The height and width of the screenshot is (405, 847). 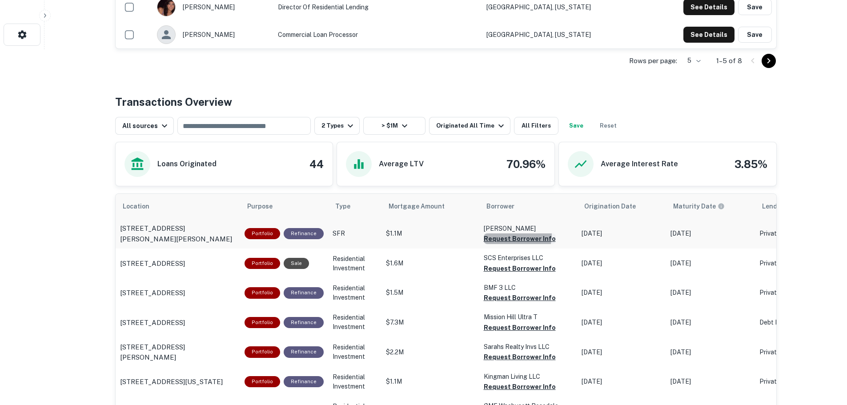 I want to click on div: Sale, so click(x=296, y=263).